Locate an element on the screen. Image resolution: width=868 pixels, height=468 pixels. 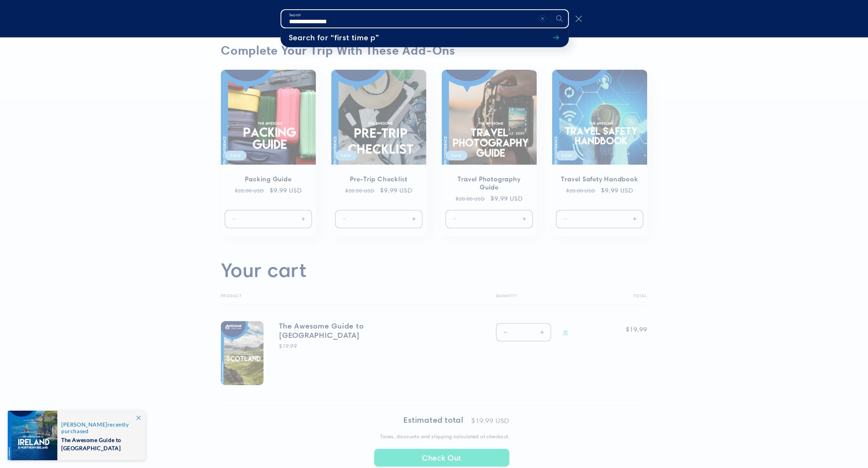
span: Search for “first time p” is located at coordinates (334, 38).